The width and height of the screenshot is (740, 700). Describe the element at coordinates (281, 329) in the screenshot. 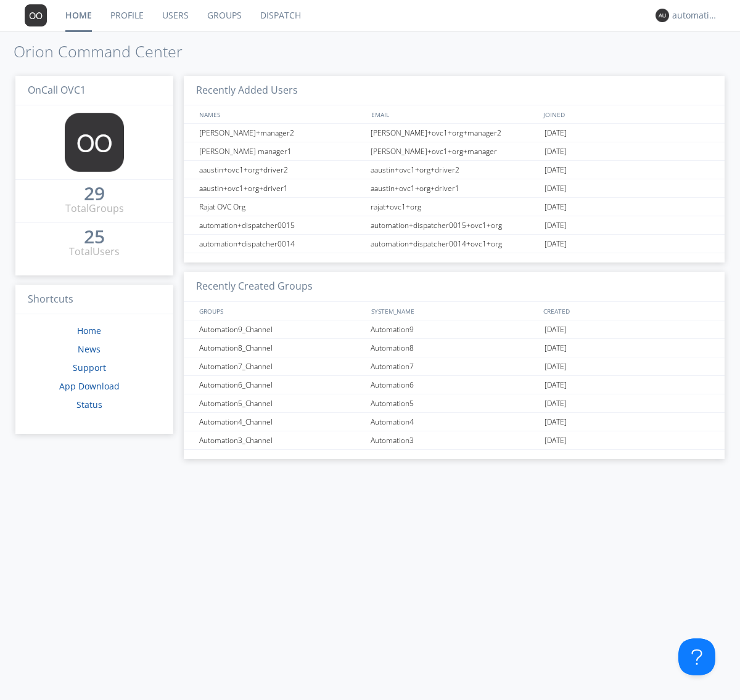

I see `div: Automation9_Channel` at that location.